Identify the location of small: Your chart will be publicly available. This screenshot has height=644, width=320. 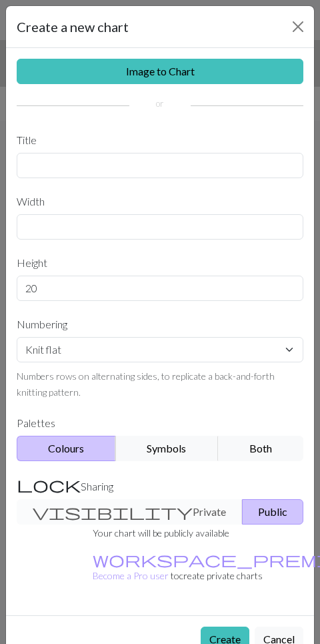
(161, 532).